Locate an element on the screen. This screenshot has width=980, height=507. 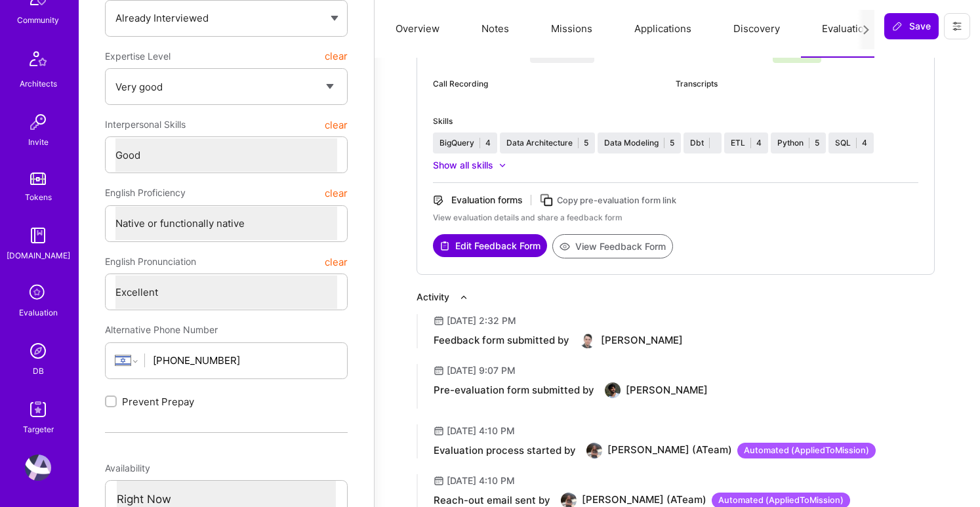
div: Skills is located at coordinates (675, 122).